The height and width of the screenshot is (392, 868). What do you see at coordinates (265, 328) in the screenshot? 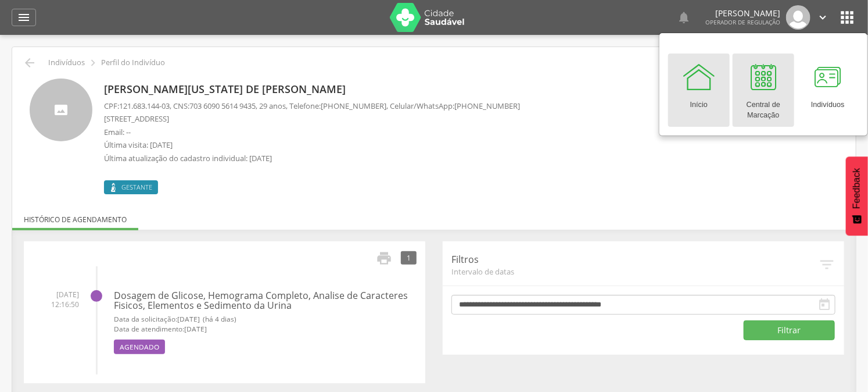
I see `small: Data de atendimento:` at bounding box center [265, 328].